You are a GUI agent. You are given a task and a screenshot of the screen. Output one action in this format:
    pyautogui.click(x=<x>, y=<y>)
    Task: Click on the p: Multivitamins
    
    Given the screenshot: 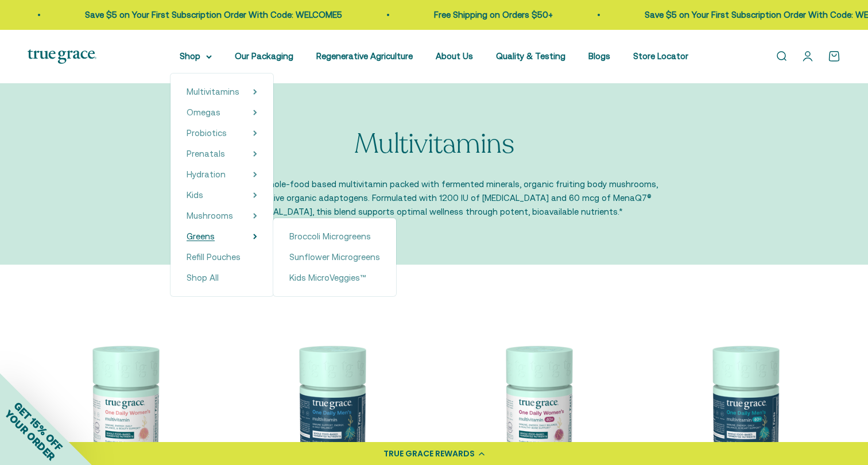 What is the action you would take?
    pyautogui.click(x=434, y=144)
    